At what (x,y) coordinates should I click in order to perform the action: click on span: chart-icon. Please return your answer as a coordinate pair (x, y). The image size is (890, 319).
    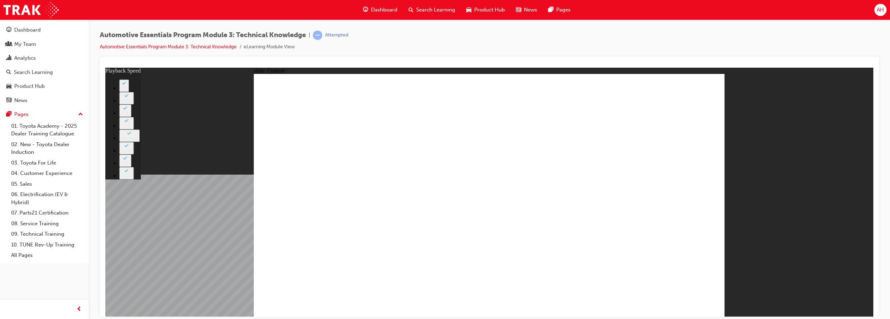
    Looking at the image, I should click on (9, 58).